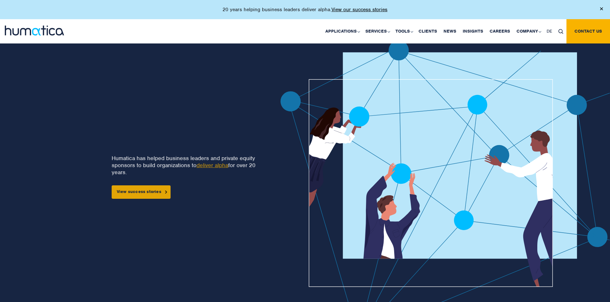 Image resolution: width=610 pixels, height=302 pixels. Describe the element at coordinates (473, 31) in the screenshot. I see `a: Insights` at that location.